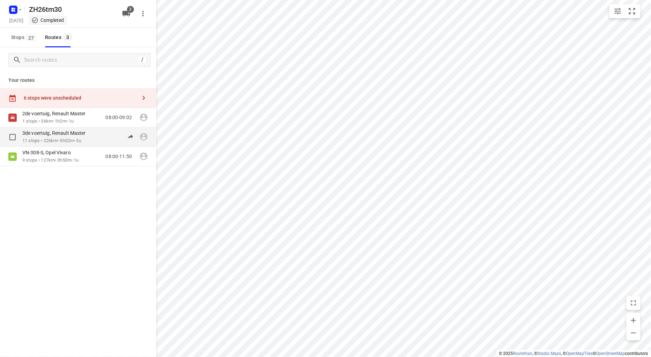 Image resolution: width=651 pixels, height=357 pixels. I want to click on div: This project completed. You cannot make any changes to it., so click(48, 20).